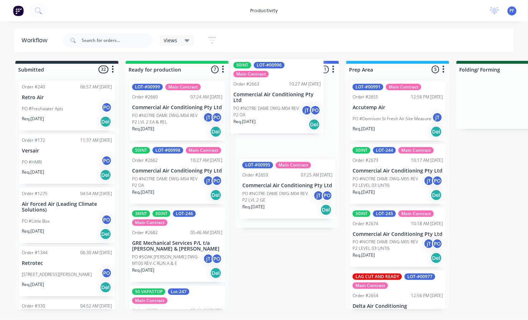  What do you see at coordinates (512, 11) in the screenshot?
I see `span: PF` at bounding box center [512, 11].